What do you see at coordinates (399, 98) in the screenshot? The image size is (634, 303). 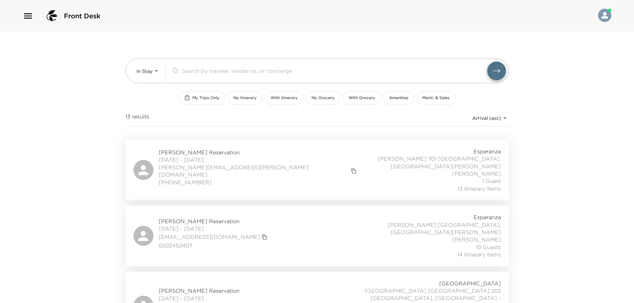 I see `span: Amenities` at bounding box center [399, 98].